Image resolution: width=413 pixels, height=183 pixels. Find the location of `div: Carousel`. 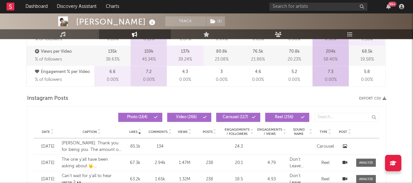

div: Carousel is located at coordinates (325, 146).